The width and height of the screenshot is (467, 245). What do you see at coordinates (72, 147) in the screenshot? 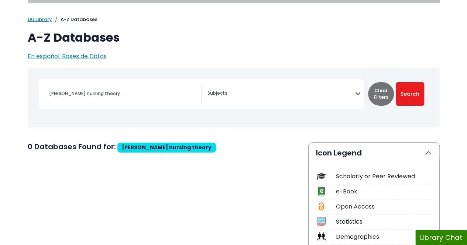
I see `span: 0 Databases Found for:` at bounding box center [72, 147].